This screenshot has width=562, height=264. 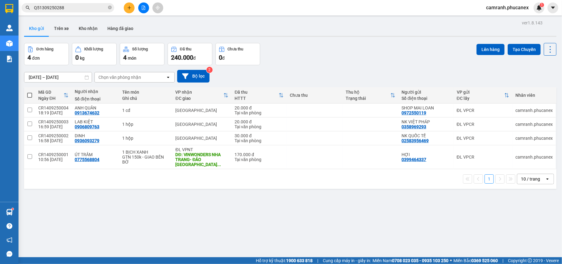 What do you see at coordinates (508, 7) in the screenshot?
I see `span: camranh.phucanex` at bounding box center [508, 7].